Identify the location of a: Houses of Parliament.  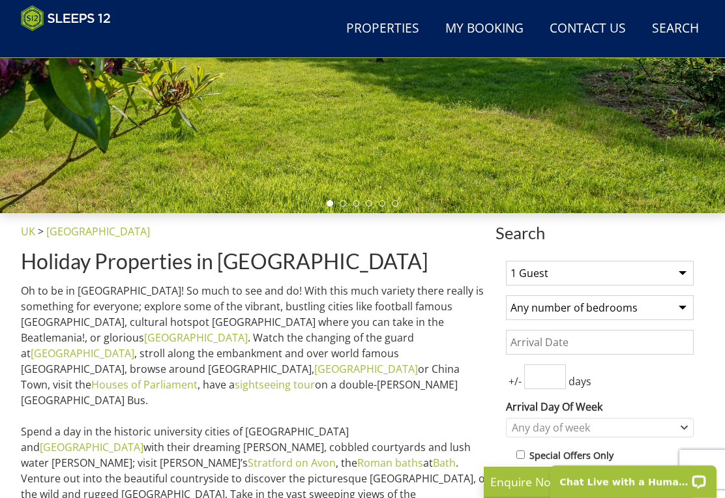
(144, 384).